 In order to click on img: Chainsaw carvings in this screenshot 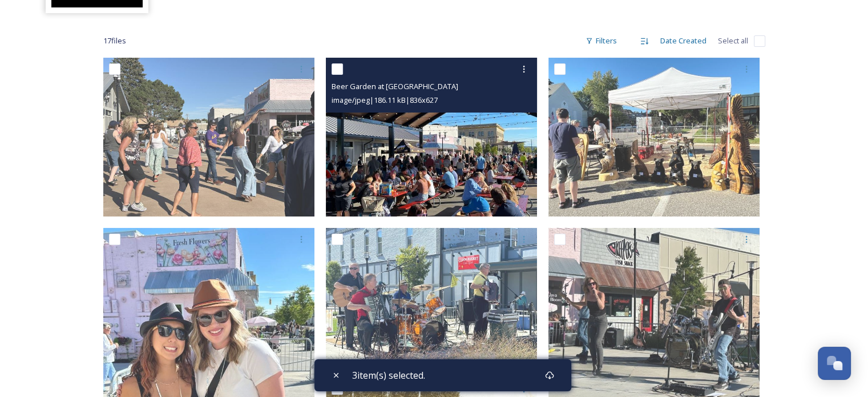, I will do `click(654, 137)`.